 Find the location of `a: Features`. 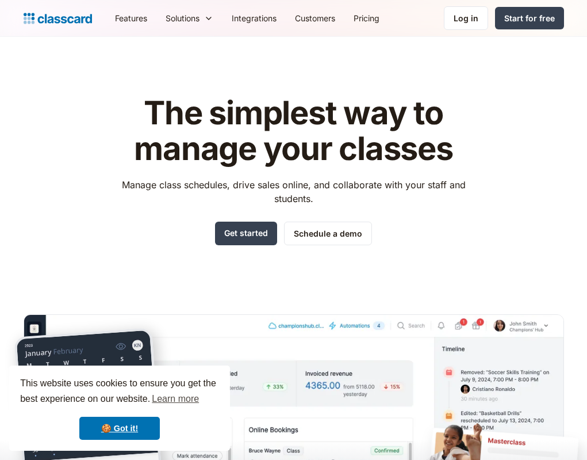

a: Features is located at coordinates (131, 18).